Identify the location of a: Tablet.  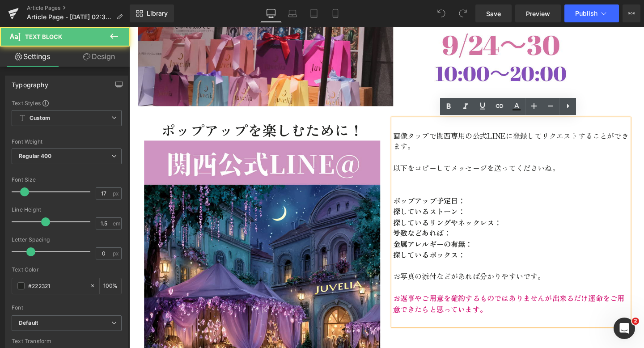
(314, 14).